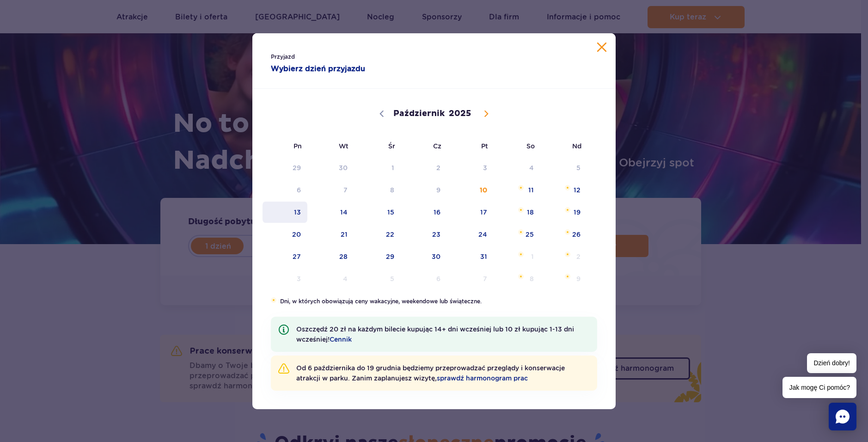  What do you see at coordinates (332, 235) in the screenshot?
I see `span: Październik 21, 2025` at bounding box center [332, 235].